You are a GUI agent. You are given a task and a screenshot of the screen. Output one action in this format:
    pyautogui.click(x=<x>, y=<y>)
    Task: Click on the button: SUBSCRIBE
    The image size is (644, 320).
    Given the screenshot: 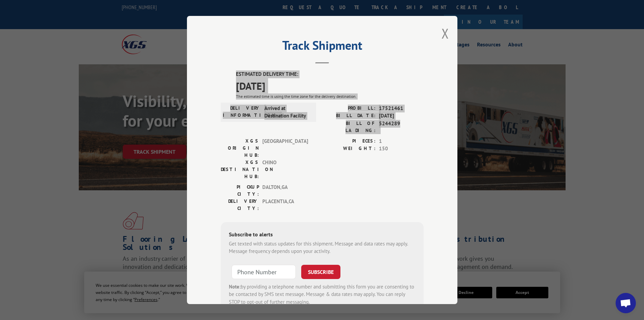 What is the action you would take?
    pyautogui.click(x=321, y=272)
    